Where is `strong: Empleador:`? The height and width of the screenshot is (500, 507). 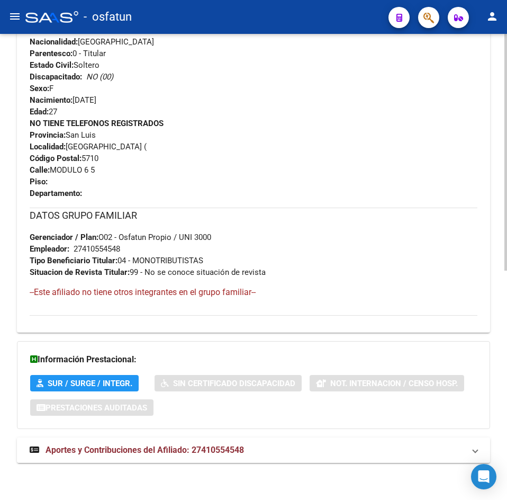 strong: Empleador: is located at coordinates (49, 249).